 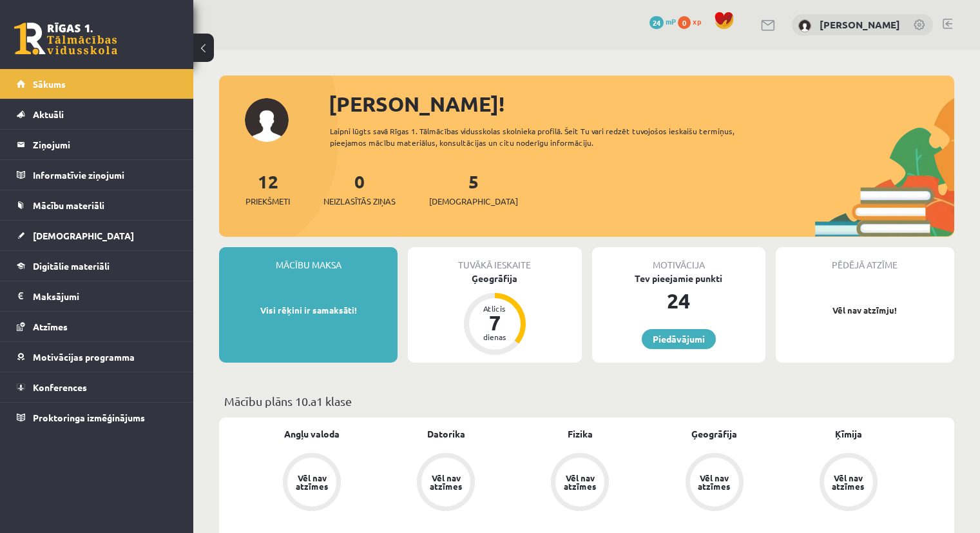 I want to click on span: 0, so click(x=685, y=23).